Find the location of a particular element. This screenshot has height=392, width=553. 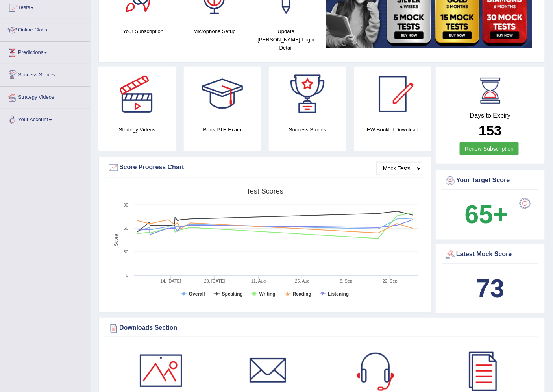

h4: EW Booklet Download is located at coordinates (393, 129).